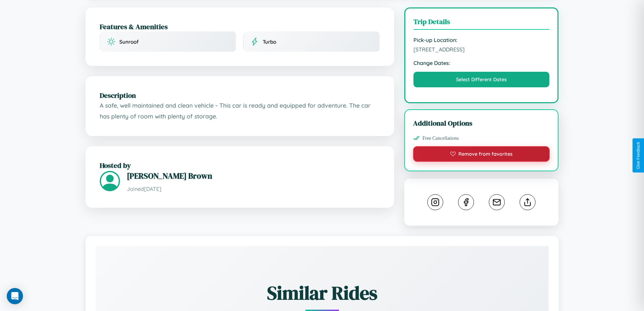  What do you see at coordinates (240, 26) in the screenshot?
I see `h2: Features & Amenities` at bounding box center [240, 26].